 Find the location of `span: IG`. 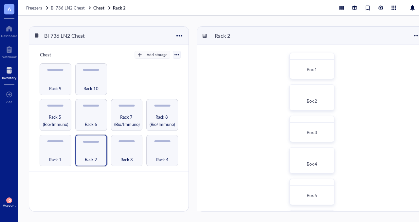

span: IG is located at coordinates (9, 200).